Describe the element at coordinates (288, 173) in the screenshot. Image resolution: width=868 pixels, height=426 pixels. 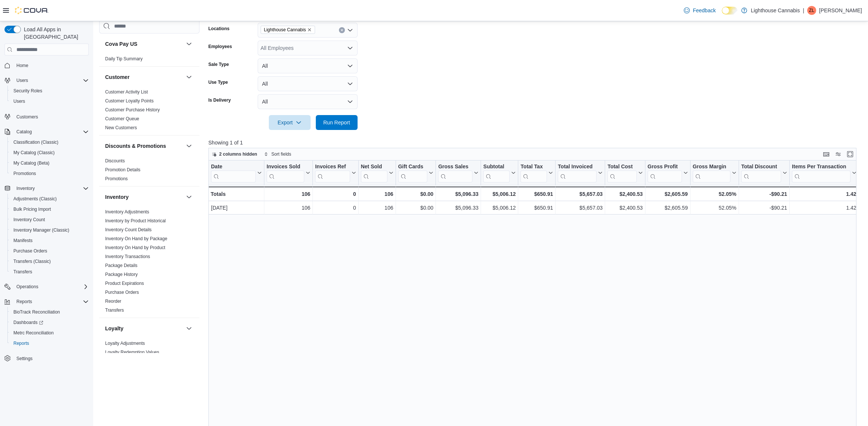
I see `button: Invoices Sold` at that location.